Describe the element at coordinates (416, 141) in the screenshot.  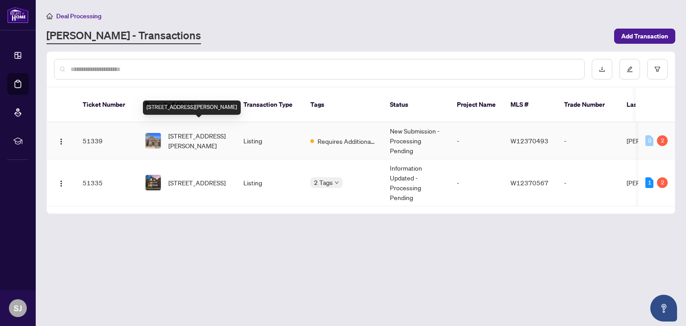
I see `td: New Submission - Processing Pending` at that location.